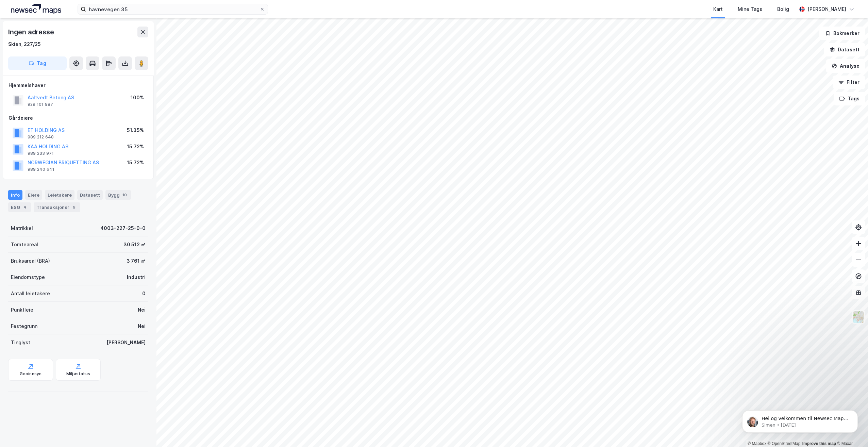 The height and width of the screenshot is (447, 868). I want to click on div: 0, so click(144, 294).